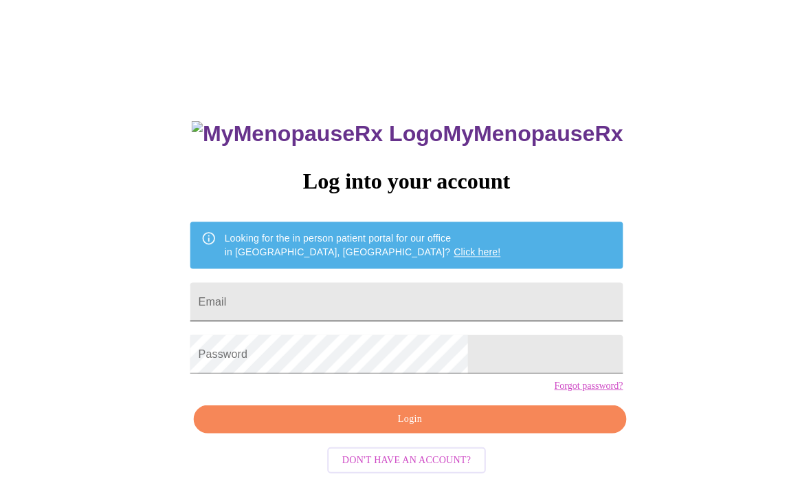 This screenshot has width=811, height=479. I want to click on h3: Log into your account, so click(406, 182).